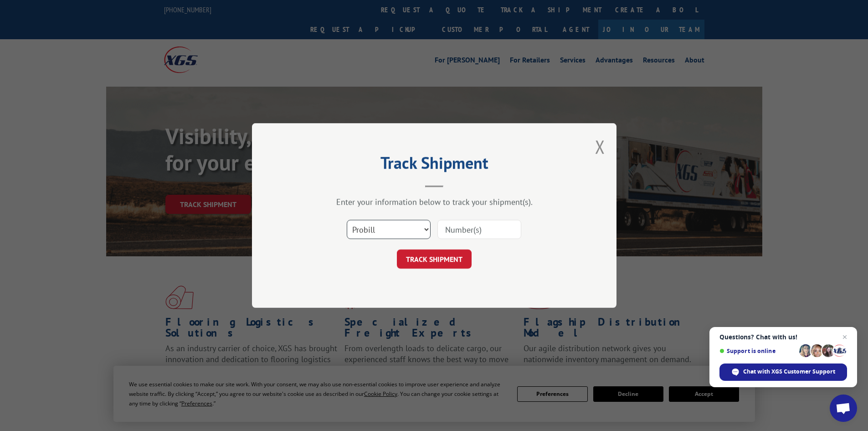 This screenshot has height=431, width=868. Describe the element at coordinates (479, 229) in the screenshot. I see `input: Number(s)` at that location.